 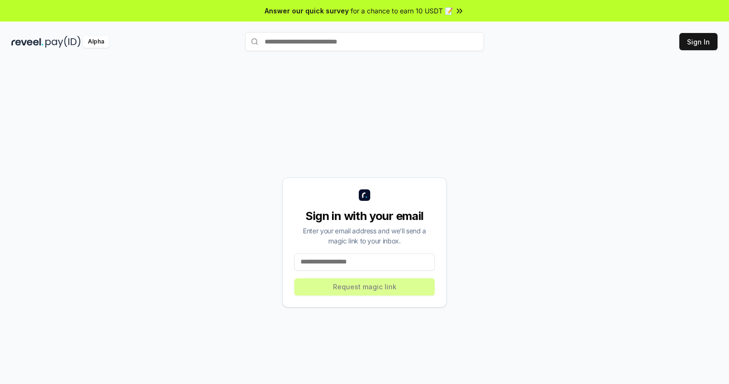 What do you see at coordinates (27, 42) in the screenshot?
I see `img: reveel_dark` at bounding box center [27, 42].